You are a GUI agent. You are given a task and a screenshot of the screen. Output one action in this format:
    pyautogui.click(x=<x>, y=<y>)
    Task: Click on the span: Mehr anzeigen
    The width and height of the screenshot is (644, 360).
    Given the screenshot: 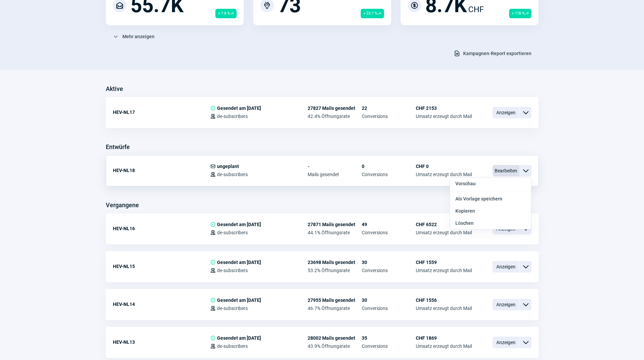 What is the action you would take?
    pyautogui.click(x=138, y=36)
    